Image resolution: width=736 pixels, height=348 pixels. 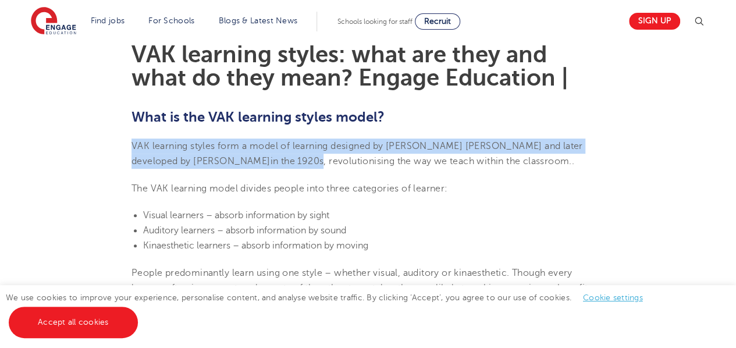 What do you see at coordinates (330, 309) in the screenshot?
I see `span: We use cookies to improve your experience, personalise content, and analyse website traffic. By c...` at bounding box center [330, 309].